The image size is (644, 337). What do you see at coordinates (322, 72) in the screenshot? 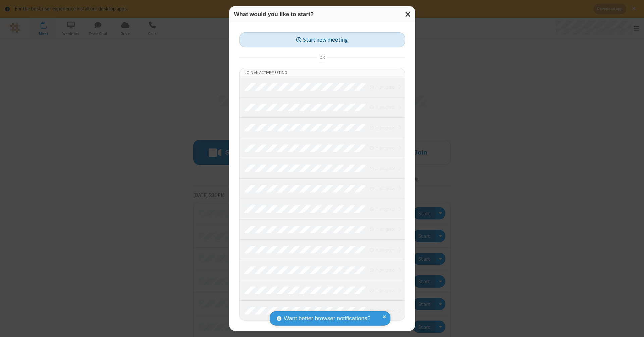
I see `li: Join an active meeting` at bounding box center [322, 72].